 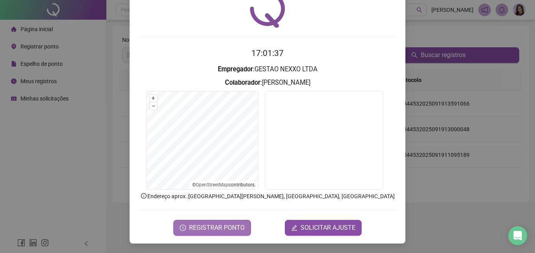 I want to click on li: © contributors., so click(x=224, y=185).